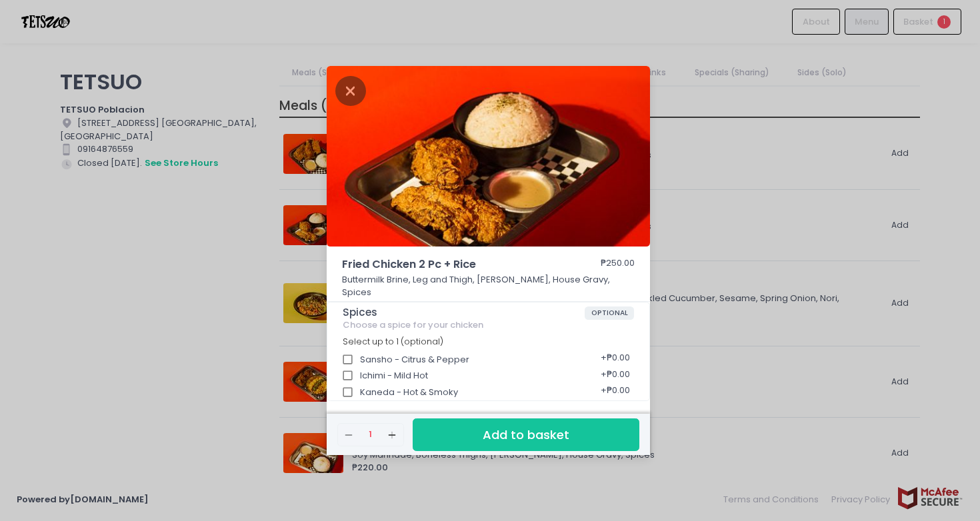  I want to click on span: OPTIONAL, so click(609, 313).